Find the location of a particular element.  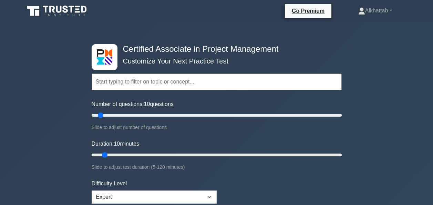

label: Number of questions: questions is located at coordinates (133, 104).